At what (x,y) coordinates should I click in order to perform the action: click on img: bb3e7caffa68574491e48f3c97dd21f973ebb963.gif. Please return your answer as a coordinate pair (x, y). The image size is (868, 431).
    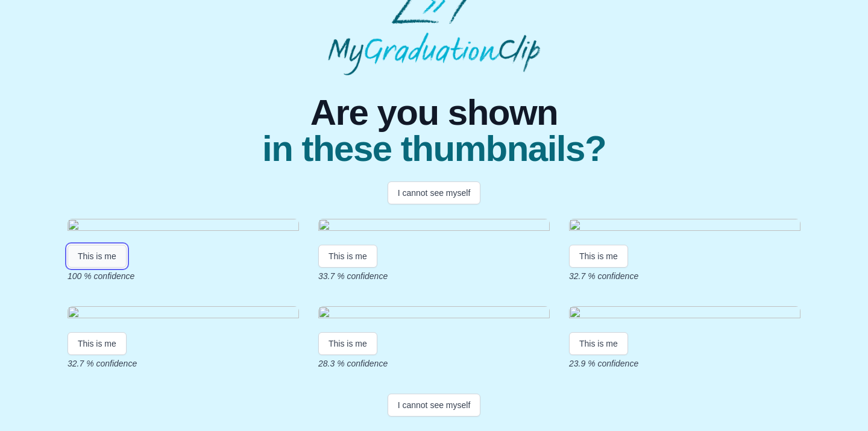
    Looking at the image, I should click on (684, 314).